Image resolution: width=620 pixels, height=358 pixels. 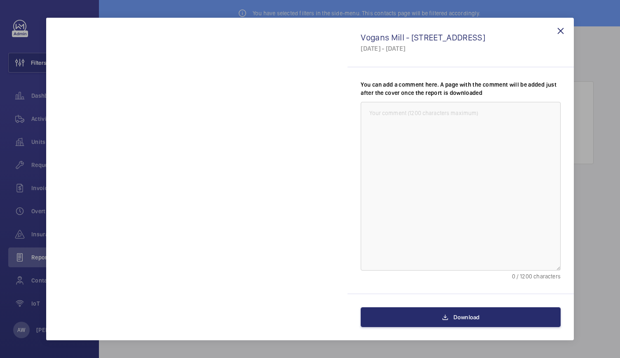 What do you see at coordinates (460, 89) in the screenshot?
I see `label: You can add a comment here. A page with the comment will be added just after the cover once the r...` at bounding box center [460, 89].